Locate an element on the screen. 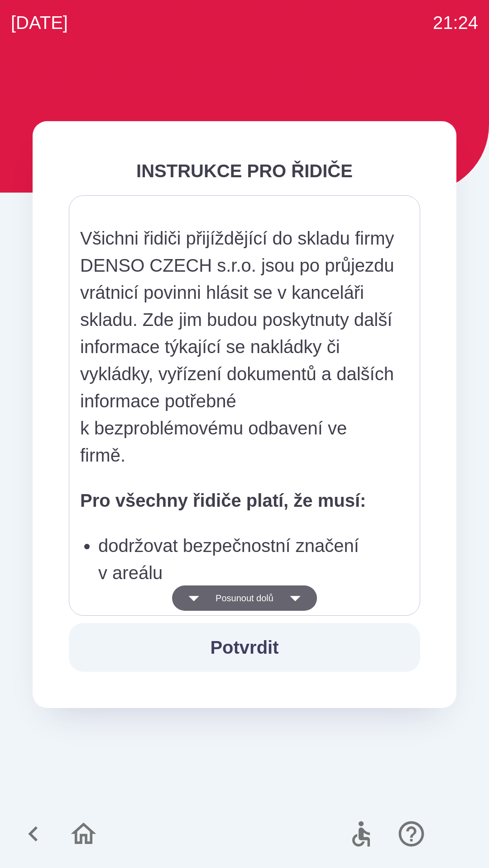 This screenshot has height=868, width=489. img: Logo is located at coordinates (244, 85).